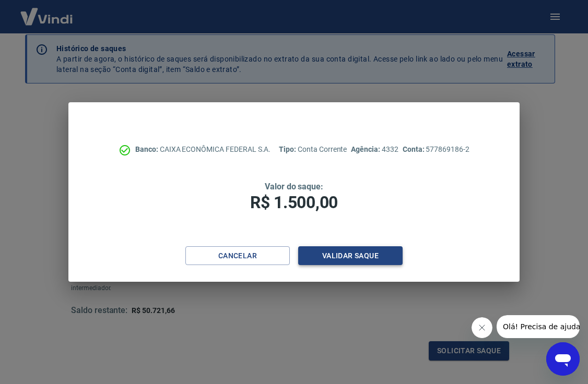  What do you see at coordinates (374, 150) in the screenshot?
I see `p: 4332` at bounding box center [374, 150].